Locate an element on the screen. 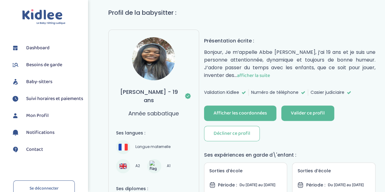 The image size is (385, 192). span: Baby-sitters is located at coordinates (39, 82).